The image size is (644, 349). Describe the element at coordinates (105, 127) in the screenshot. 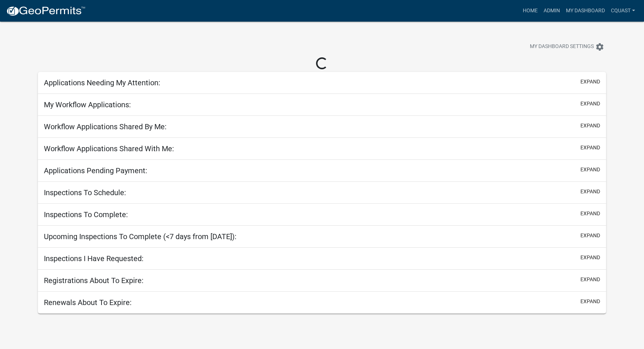

I see `h5: Workflow Applications Shared By Me:` at that location.